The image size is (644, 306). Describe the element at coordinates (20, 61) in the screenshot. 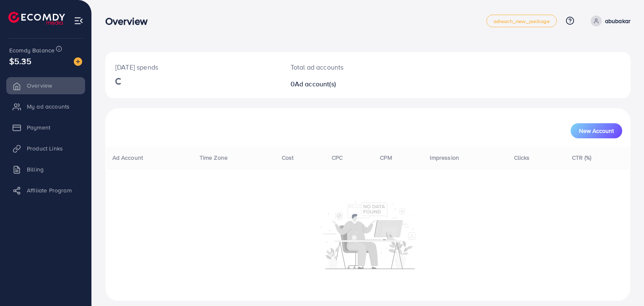

I see `span: $5.35` at that location.